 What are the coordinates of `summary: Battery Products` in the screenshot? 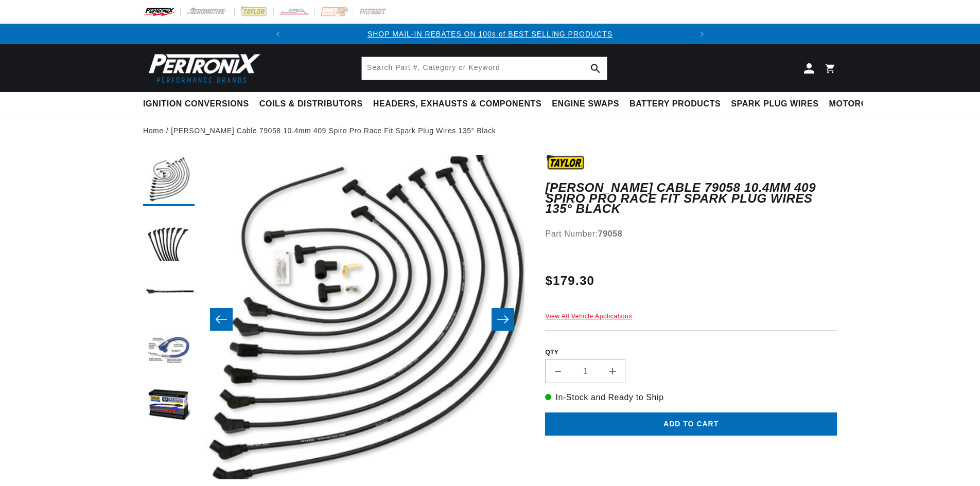 It's located at (674, 104).